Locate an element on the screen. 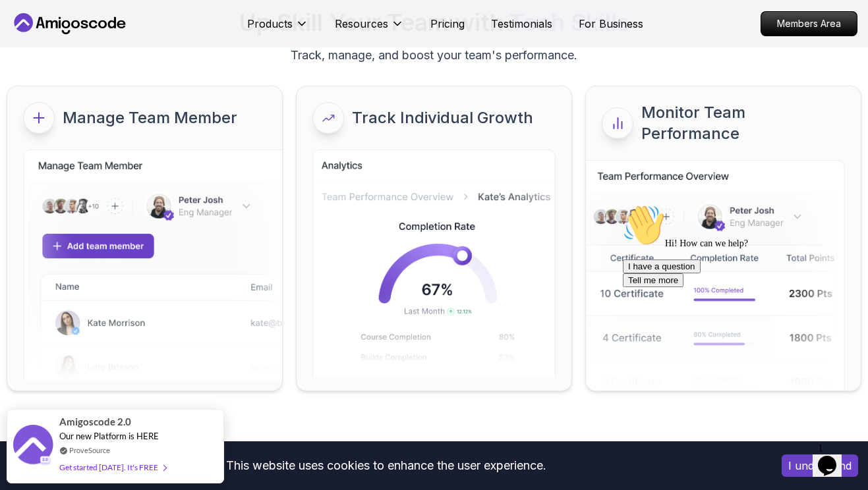 The height and width of the screenshot is (490, 868). p: Testimonials is located at coordinates (521, 23).